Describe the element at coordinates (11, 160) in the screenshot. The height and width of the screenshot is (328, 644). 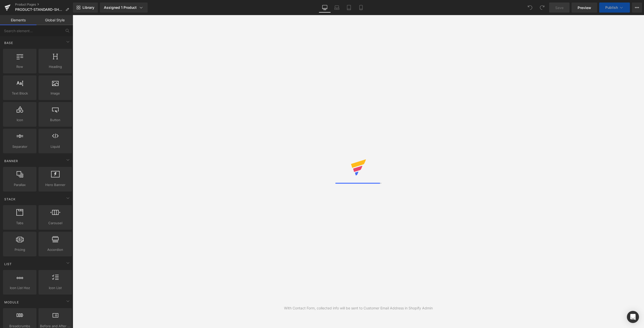
I see `span: Banner` at that location.